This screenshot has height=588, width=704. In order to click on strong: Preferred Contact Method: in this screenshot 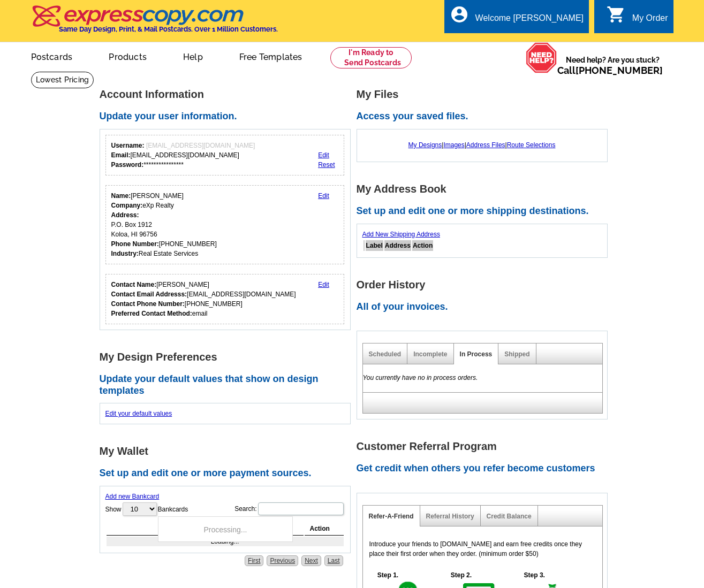, I will do `click(151, 314)`.